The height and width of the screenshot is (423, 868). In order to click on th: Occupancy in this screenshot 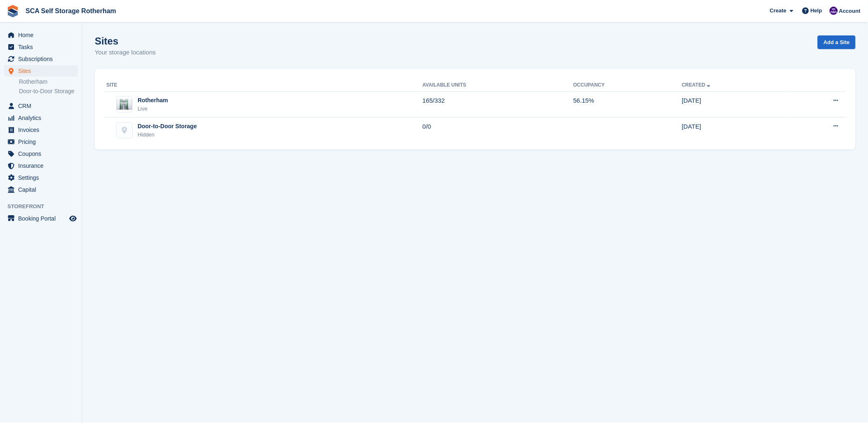, I will do `click(628, 85)`.